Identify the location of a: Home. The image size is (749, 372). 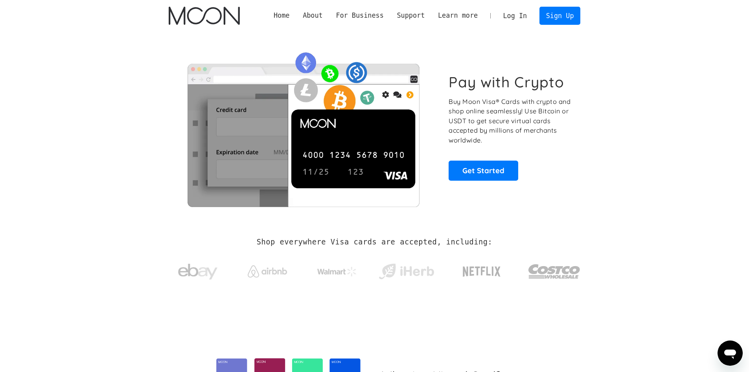
(282, 15).